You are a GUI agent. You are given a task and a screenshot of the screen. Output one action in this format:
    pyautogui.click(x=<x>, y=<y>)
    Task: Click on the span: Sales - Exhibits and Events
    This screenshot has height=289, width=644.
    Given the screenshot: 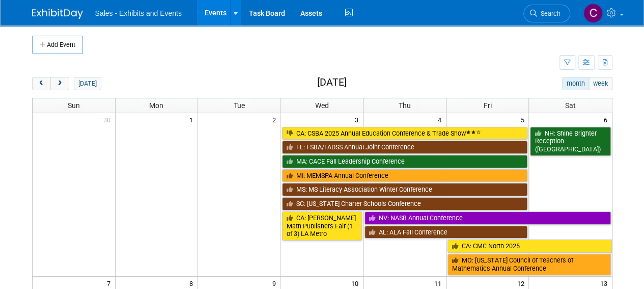 What is the action you would take?
    pyautogui.click(x=139, y=13)
    